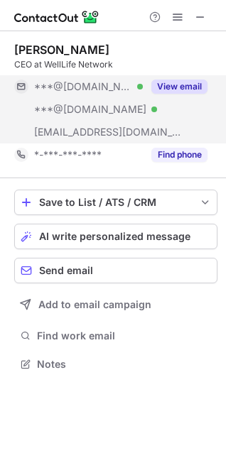 The image size is (226, 453). I want to click on span: Notes, so click(124, 364).